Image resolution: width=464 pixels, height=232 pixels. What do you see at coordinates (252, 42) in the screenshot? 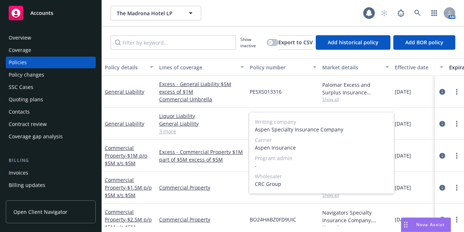
I see `span: Show inactive` at bounding box center [252, 42].